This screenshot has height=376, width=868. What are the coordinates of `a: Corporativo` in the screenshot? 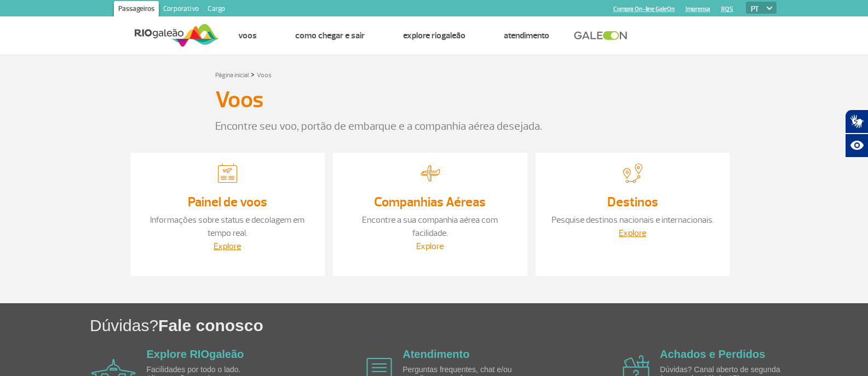 It's located at (181, 10).